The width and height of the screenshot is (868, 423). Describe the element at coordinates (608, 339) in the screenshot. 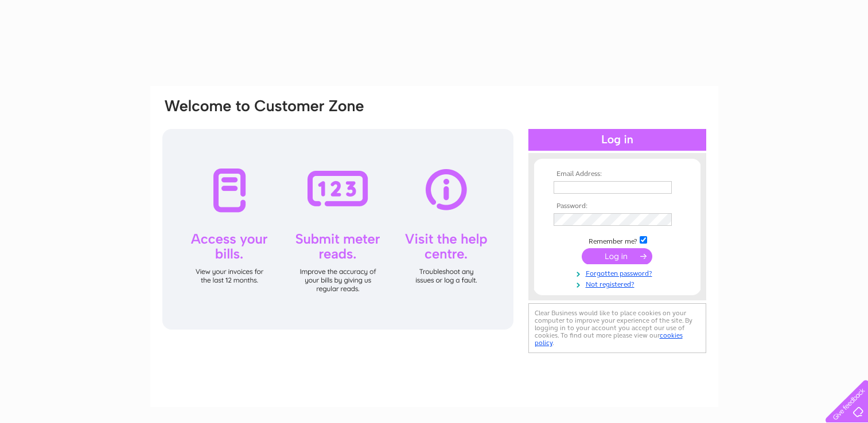

I see `a: cookies policy` at that location.